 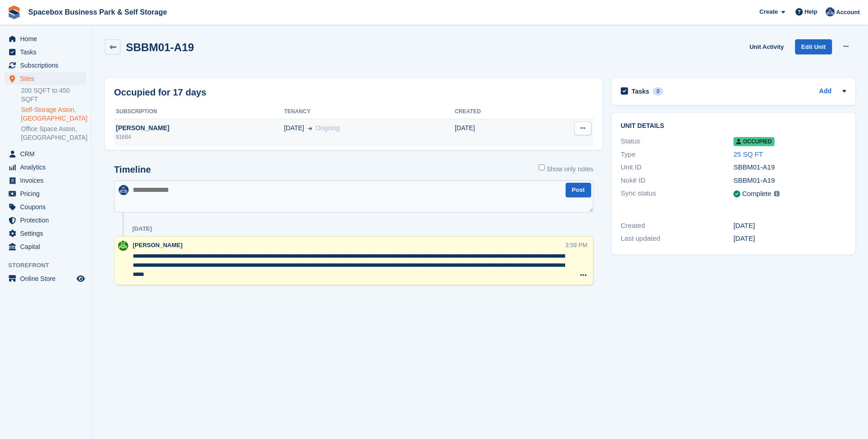 What do you see at coordinates (733, 126) in the screenshot?
I see `h2: Unit details` at bounding box center [733, 126].